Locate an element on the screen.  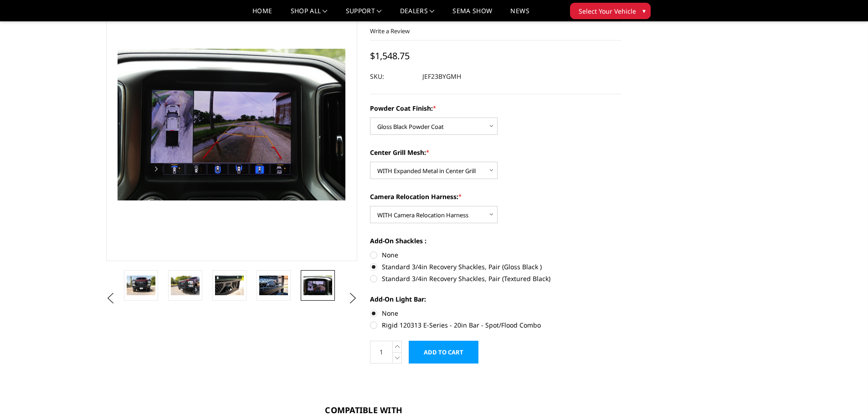
dt: SKU: is located at coordinates (392, 77).